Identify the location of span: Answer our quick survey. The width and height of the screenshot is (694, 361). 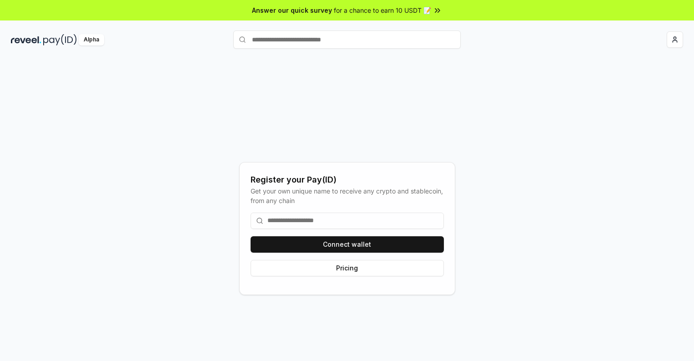
(292, 10).